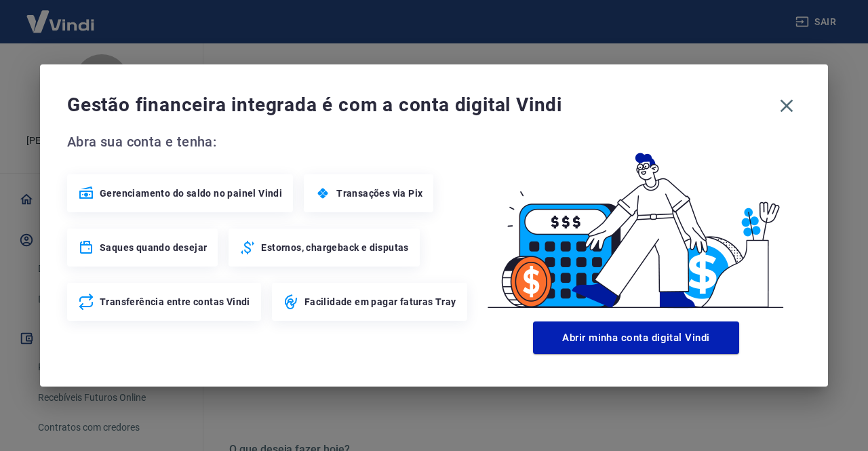  I want to click on span: Saques quando desejar, so click(153, 248).